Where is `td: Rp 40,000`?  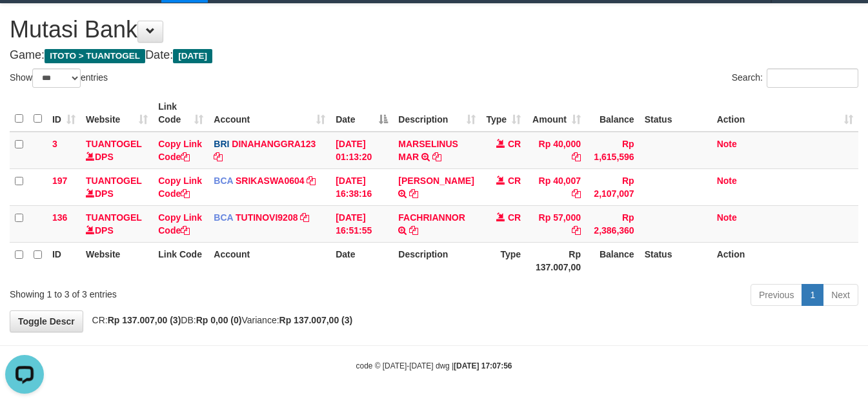 td: Rp 40,000 is located at coordinates (556, 151).